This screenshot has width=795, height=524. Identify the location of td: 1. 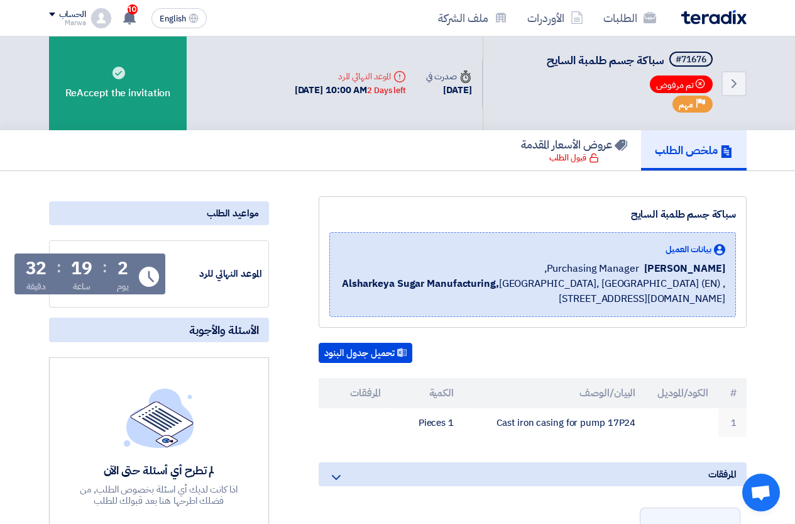
(732, 422).